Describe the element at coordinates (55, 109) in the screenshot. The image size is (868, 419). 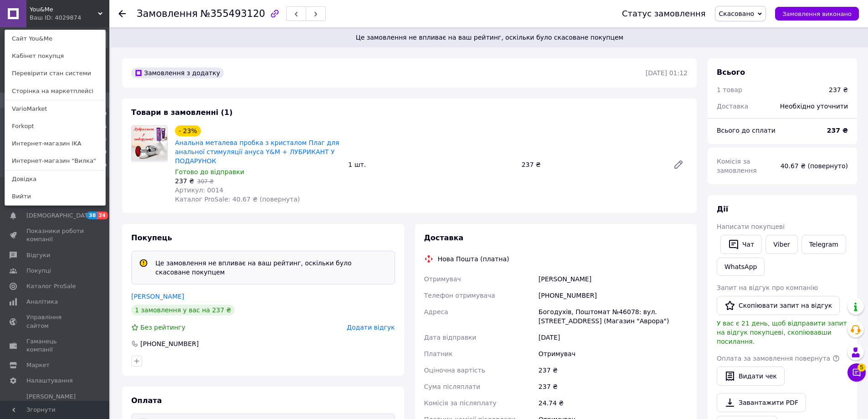
I see `a: VarioMarket` at that location.